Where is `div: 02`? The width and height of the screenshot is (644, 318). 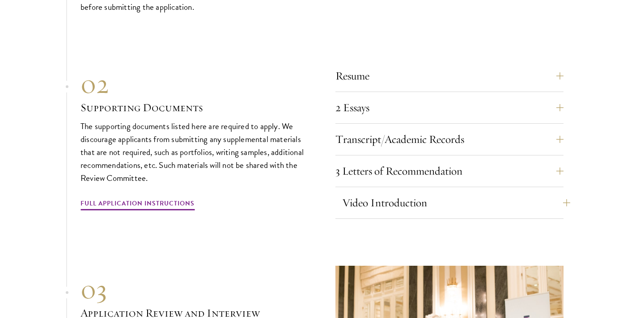
div: 02 is located at coordinates (195, 84).